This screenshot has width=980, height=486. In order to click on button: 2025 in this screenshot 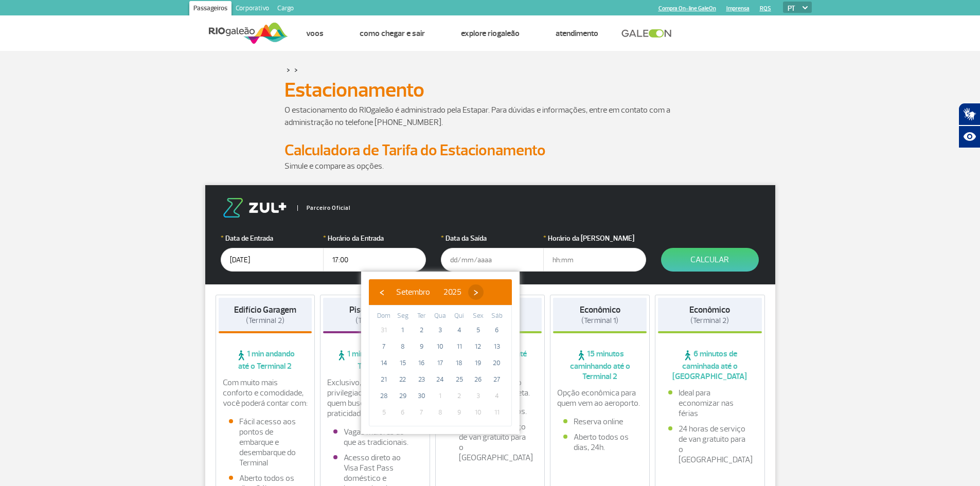, I will do `click(453, 292)`.